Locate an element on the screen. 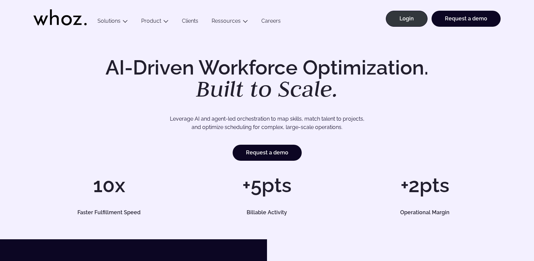 This screenshot has height=261, width=534. button: Ressources is located at coordinates (230, 22).